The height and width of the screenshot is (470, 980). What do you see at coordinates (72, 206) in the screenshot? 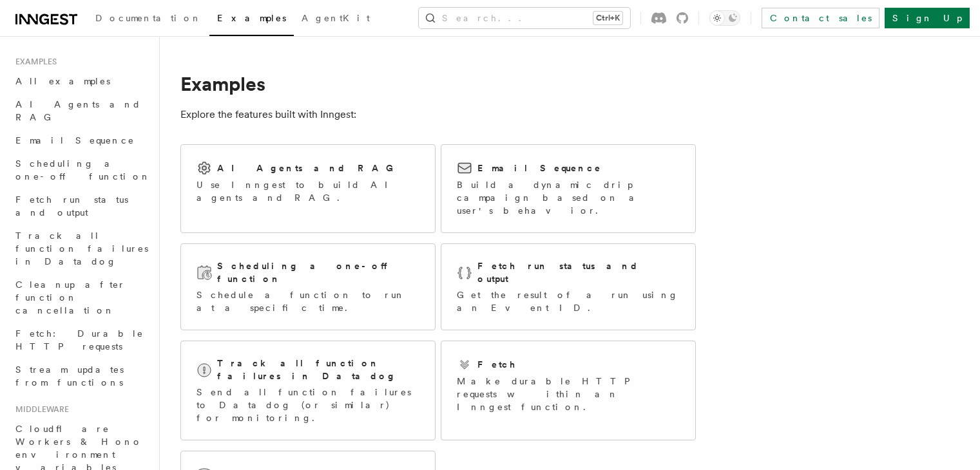
I see `span: Fetch run status and output` at bounding box center [72, 206].